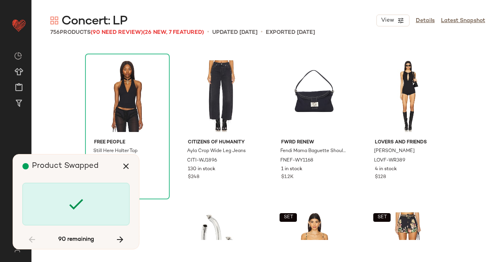  I want to click on span: $1.2K, so click(287, 177).